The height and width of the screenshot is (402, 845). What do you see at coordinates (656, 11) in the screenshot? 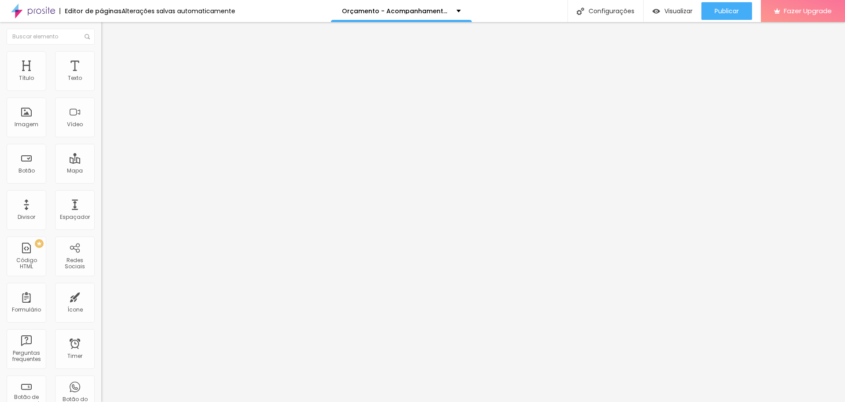
I see `img: view-1.svg` at bounding box center [656, 11].